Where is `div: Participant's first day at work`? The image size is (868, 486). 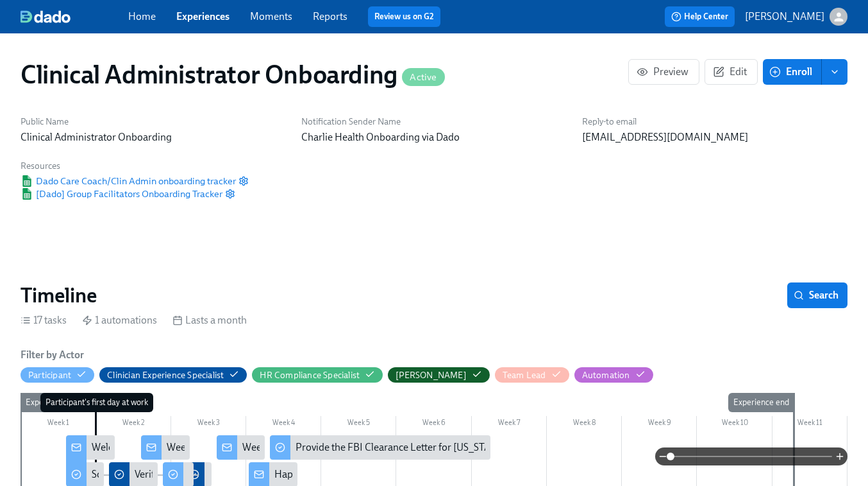 div: Participant's first day at work is located at coordinates (97, 402).